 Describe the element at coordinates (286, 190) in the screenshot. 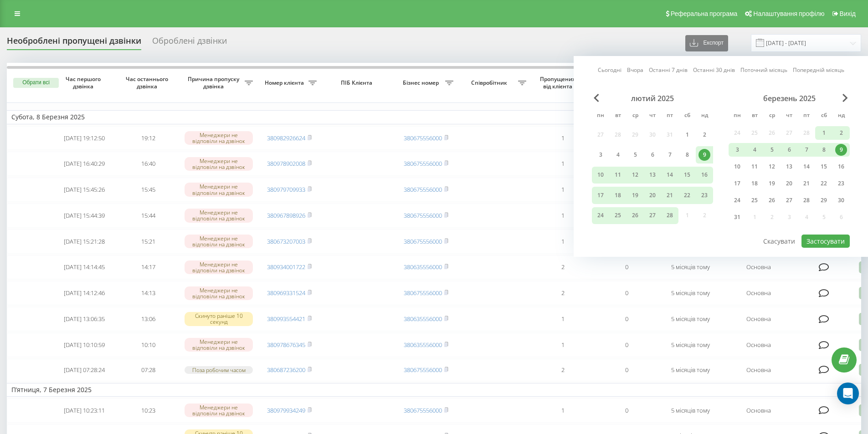

I see `a: 380979709933` at that location.